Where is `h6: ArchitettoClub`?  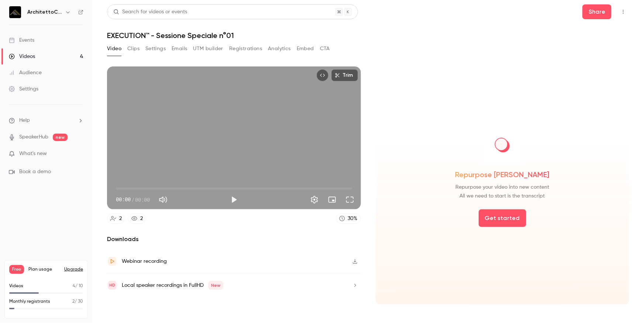 h6: ArchitettoClub is located at coordinates (45, 12).